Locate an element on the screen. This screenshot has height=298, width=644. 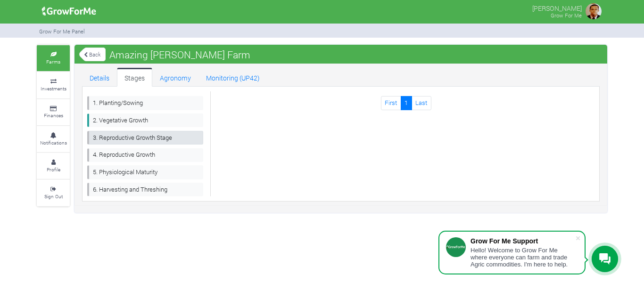
a: Sign Out is located at coordinates (53, 193).